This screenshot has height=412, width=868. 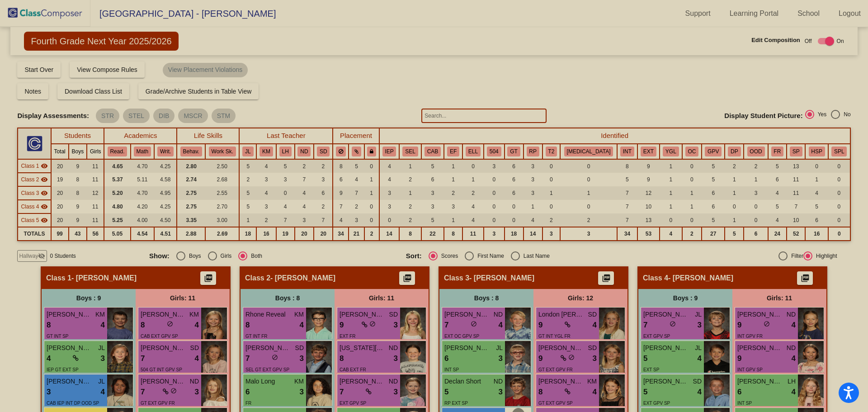 I want to click on span: Class 2, so click(x=30, y=180).